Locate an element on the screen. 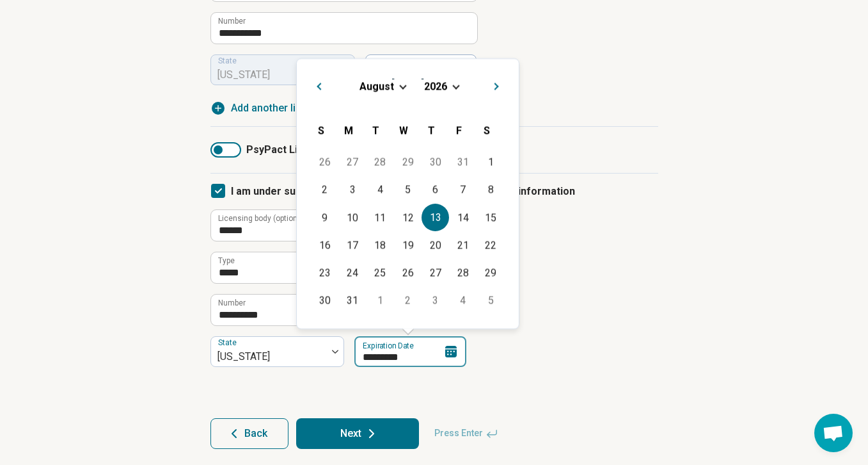  div: Choose Date is located at coordinates (407, 193).